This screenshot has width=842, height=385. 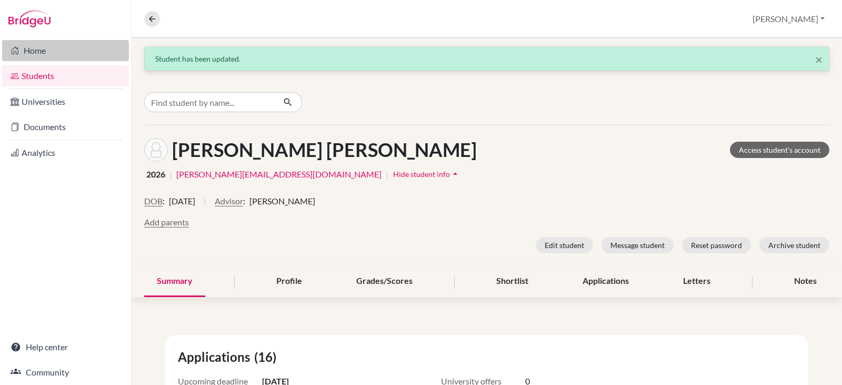 I want to click on a: Home, so click(x=65, y=51).